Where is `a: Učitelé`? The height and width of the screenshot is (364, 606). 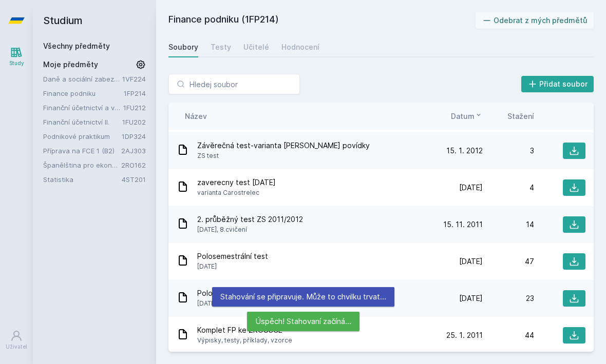 a: Učitelé is located at coordinates (256, 47).